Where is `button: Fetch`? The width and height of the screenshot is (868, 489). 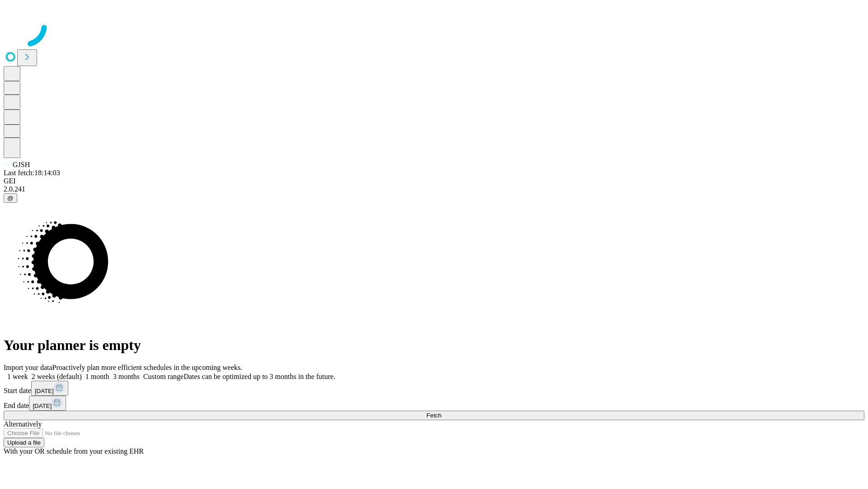 button: Fetch is located at coordinates (434, 415).